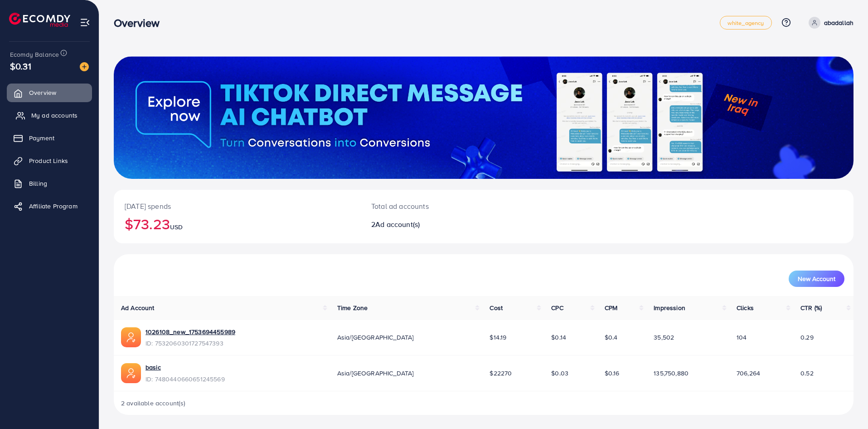  Describe the element at coordinates (612, 373) in the screenshot. I see `span: $0.16` at that location.